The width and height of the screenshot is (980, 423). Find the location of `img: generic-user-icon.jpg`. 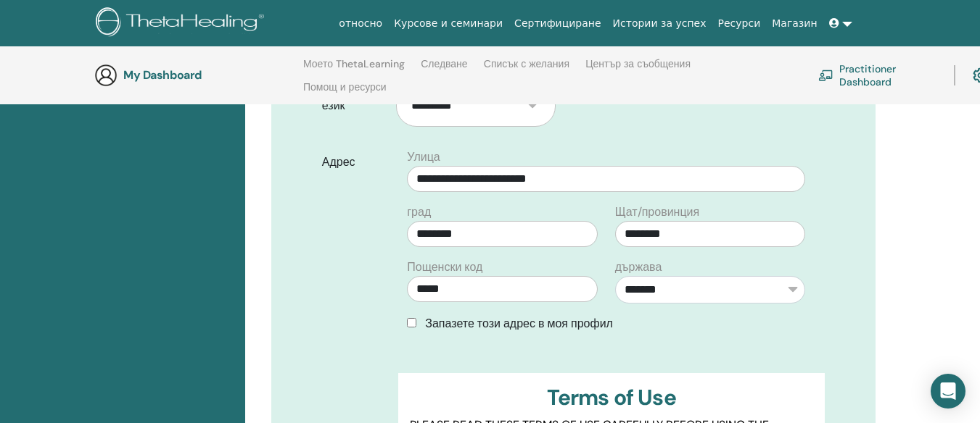

img: generic-user-icon.jpg is located at coordinates (106, 76).